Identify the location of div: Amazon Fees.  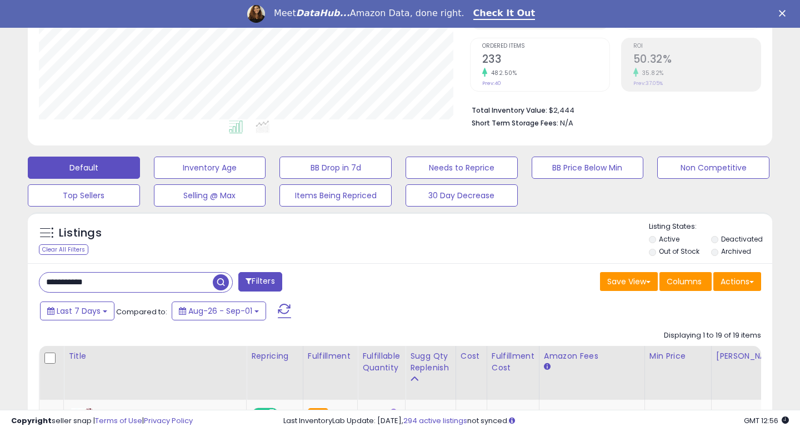
(591, 356).